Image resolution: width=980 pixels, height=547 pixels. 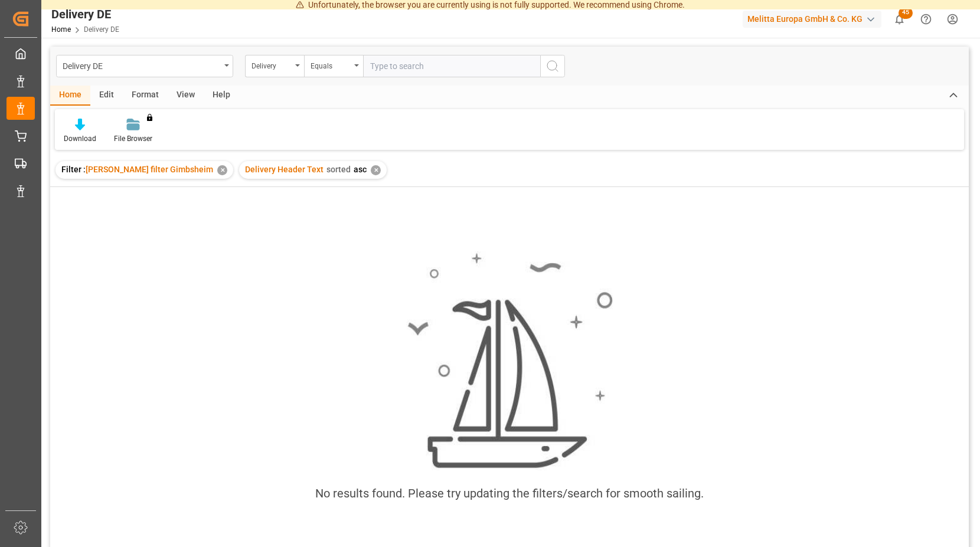 What do you see at coordinates (79, 139) in the screenshot?
I see `div: Download` at bounding box center [79, 139].